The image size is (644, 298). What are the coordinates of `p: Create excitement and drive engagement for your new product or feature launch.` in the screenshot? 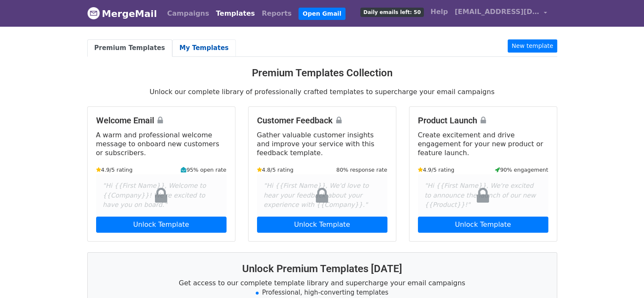 It's located at (484, 143).